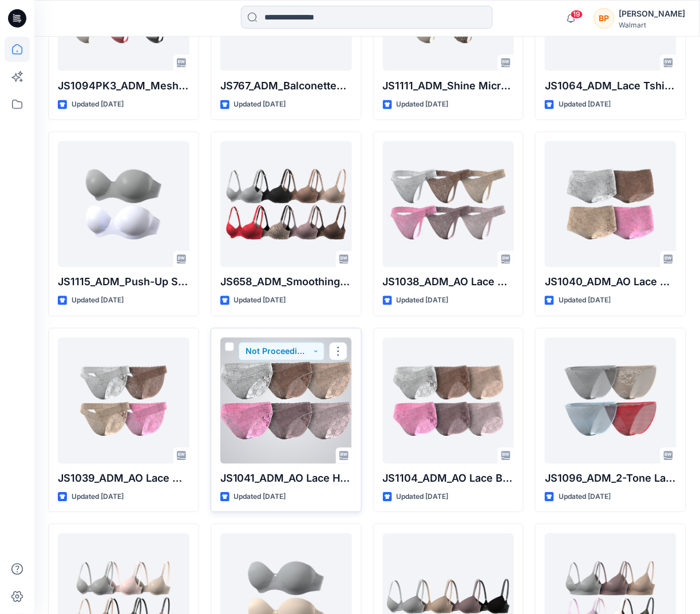 Image resolution: width=700 pixels, height=614 pixels. Describe the element at coordinates (124, 479) in the screenshot. I see `p: JS1039_ADM_AO Lace Cheeky` at that location.